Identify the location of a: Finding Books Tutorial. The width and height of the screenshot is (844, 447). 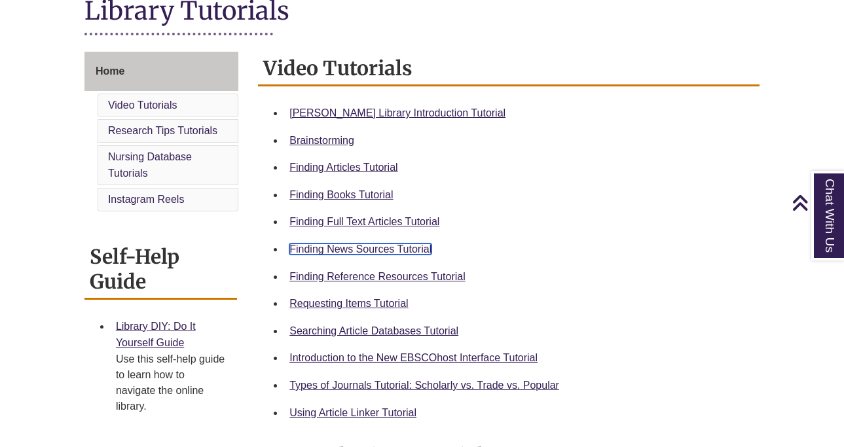
(341, 194).